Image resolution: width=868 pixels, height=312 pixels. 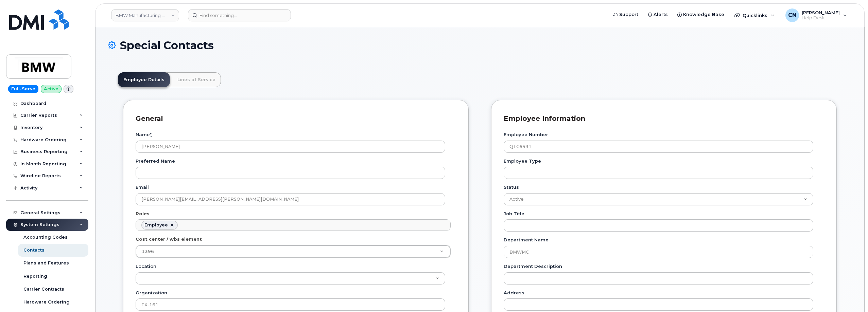 What do you see at coordinates (293, 119) in the screenshot?
I see `h3: General` at bounding box center [293, 119].